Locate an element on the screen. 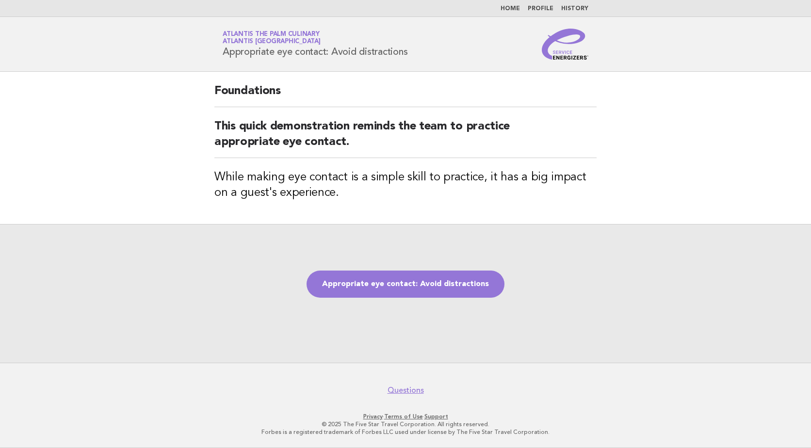 The height and width of the screenshot is (448, 811). p: Forbes is a registered trademark of Forbes LLC used under license by The Five Star Travel Corpora... is located at coordinates (405, 432).